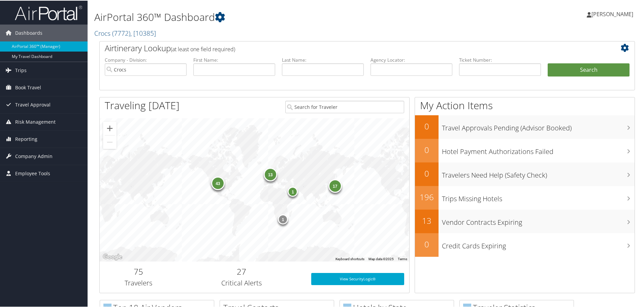 This screenshot has width=644, height=307. Describe the element at coordinates (525, 174) in the screenshot. I see `a: 0Travelers Need Help (Safety Check)` at that location.